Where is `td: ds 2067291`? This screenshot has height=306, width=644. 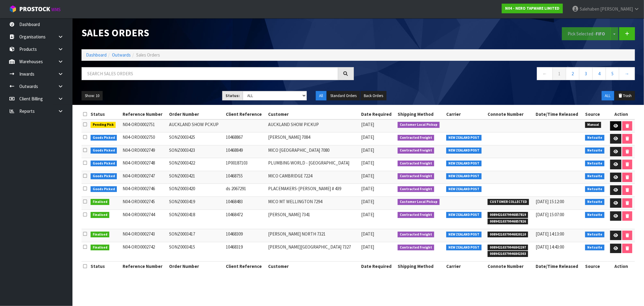
td: ds 2067291 is located at coordinates (246, 190).